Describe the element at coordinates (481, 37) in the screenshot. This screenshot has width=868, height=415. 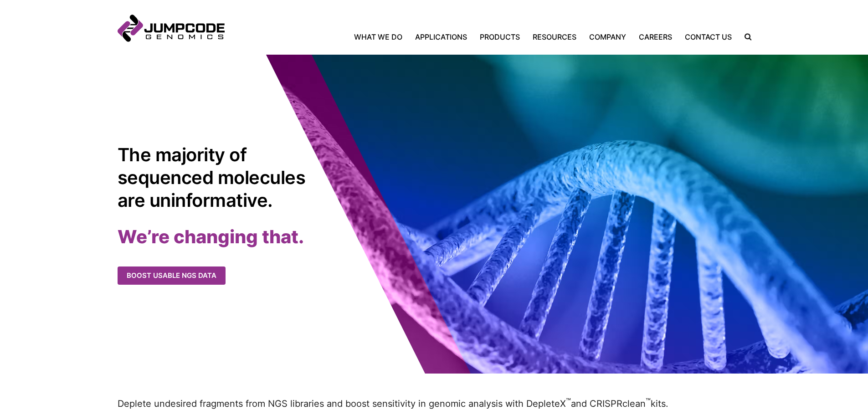
I see `nav: Primary Navigation` at that location.